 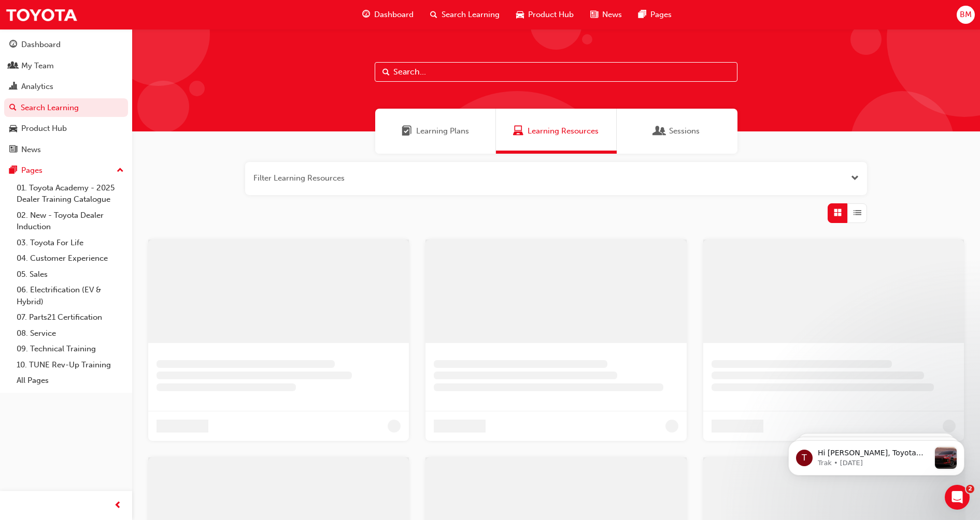 I want to click on img: Trak, so click(x=41, y=14).